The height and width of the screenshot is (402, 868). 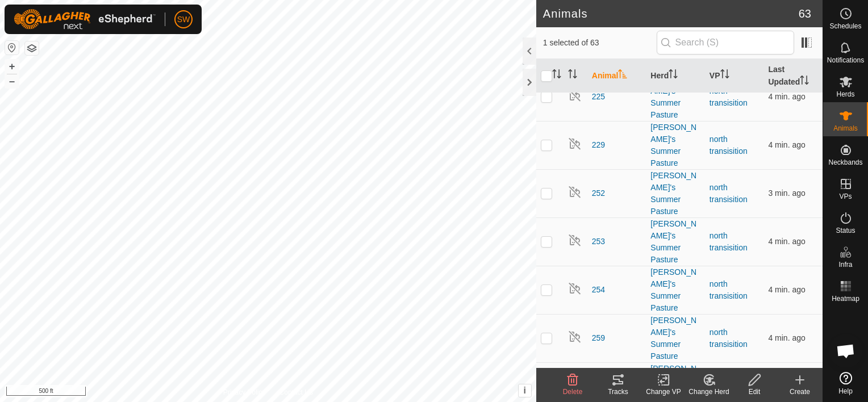 What do you see at coordinates (32, 48) in the screenshot?
I see `button: Map Layers` at bounding box center [32, 48].